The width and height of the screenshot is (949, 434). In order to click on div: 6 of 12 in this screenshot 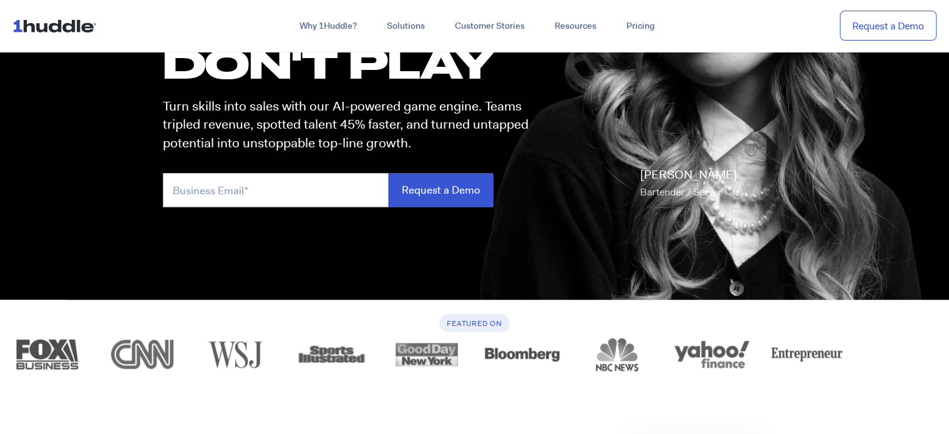, I will do `click(427, 354)`.